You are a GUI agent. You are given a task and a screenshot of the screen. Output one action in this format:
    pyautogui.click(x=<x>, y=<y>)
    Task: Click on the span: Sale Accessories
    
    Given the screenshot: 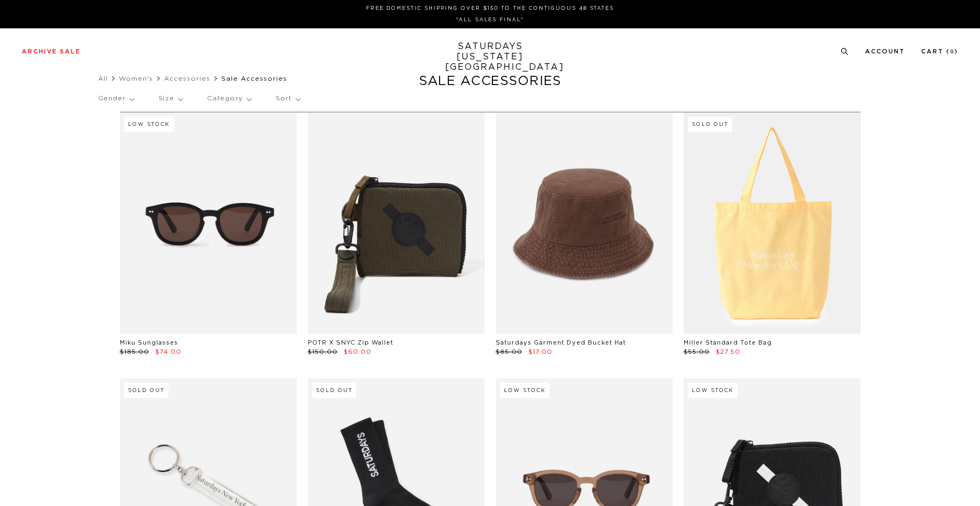 What is the action you would take?
    pyautogui.click(x=253, y=78)
    